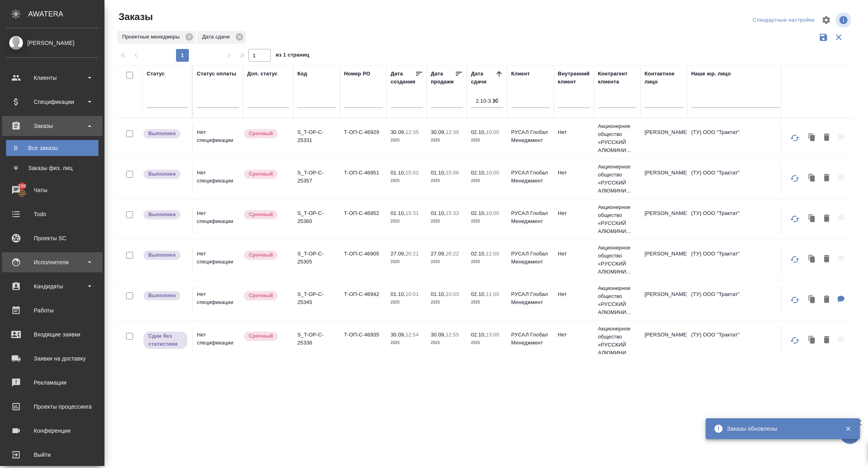 This screenshot has width=868, height=468. What do you see at coordinates (53, 383) in the screenshot?
I see `div: Рекламации` at bounding box center [53, 383].